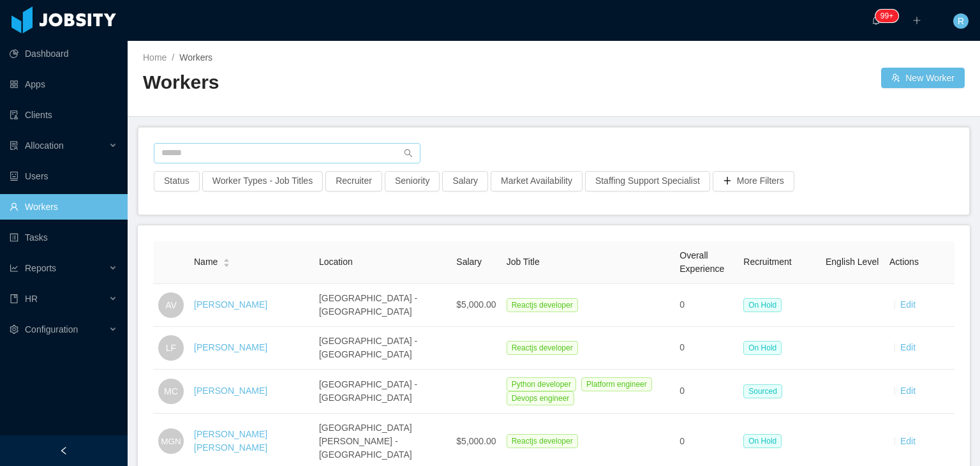  I want to click on i: icon: search, so click(408, 153).